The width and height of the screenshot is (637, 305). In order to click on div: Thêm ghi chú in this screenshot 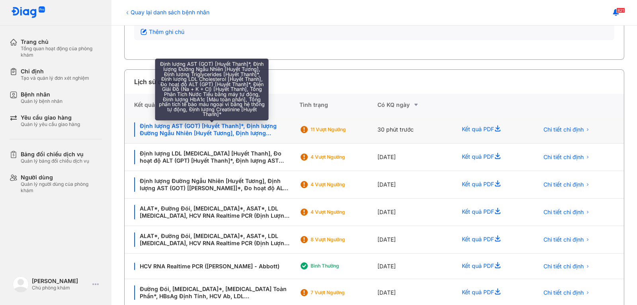, I will do `click(163, 32)`.